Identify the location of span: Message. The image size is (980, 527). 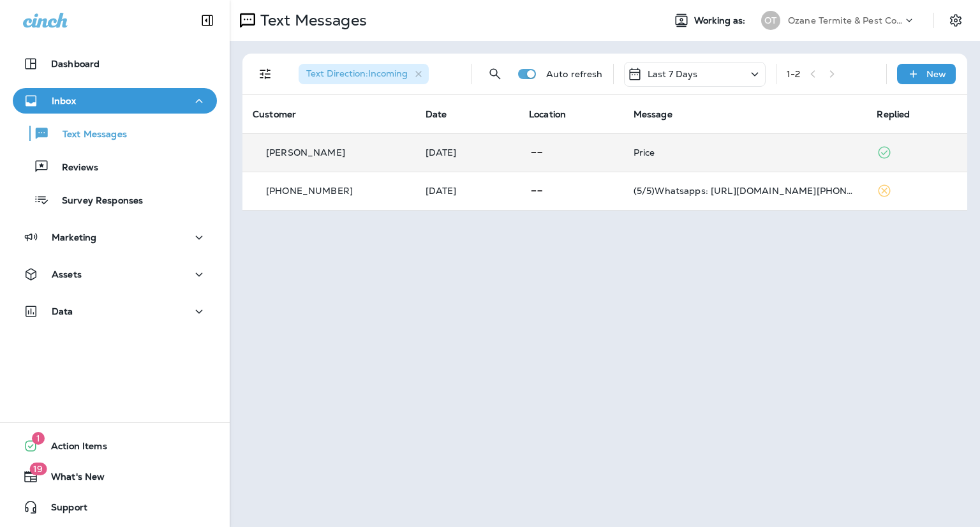
(653, 114).